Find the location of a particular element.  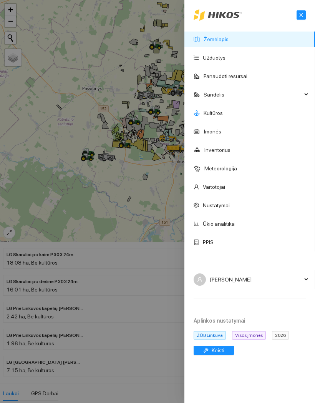

span: user is located at coordinates (200, 279).